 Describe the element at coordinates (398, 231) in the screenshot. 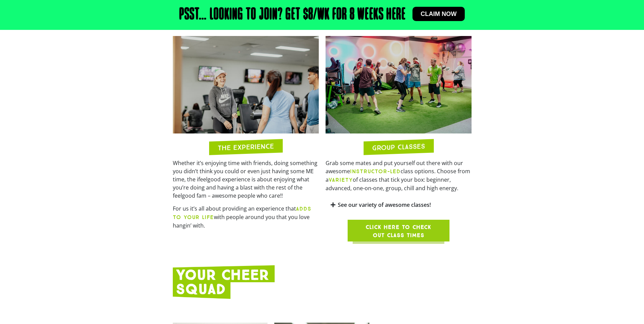

I see `span: Click here to check out class times` at that location.